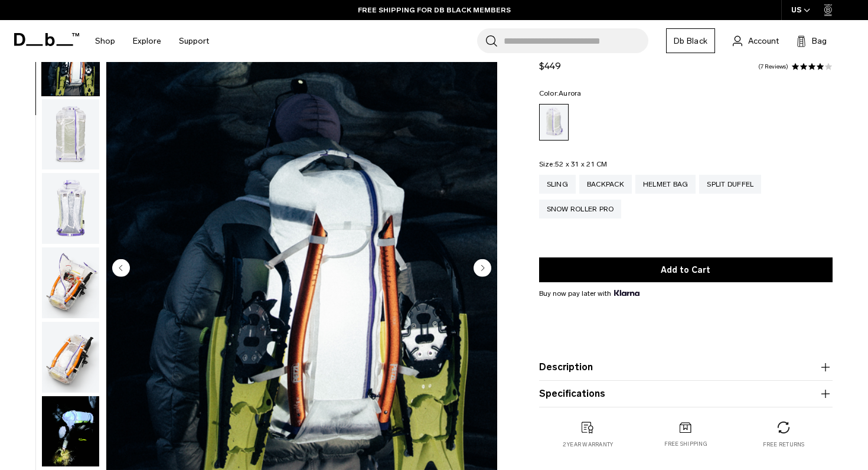 The width and height of the screenshot is (868, 470). I want to click on a: Support, so click(194, 41).